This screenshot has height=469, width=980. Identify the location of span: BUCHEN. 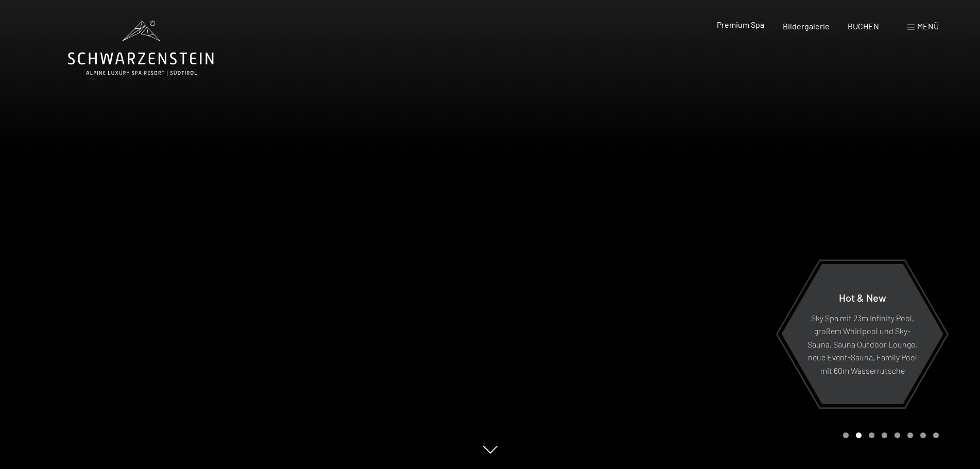
(864, 26).